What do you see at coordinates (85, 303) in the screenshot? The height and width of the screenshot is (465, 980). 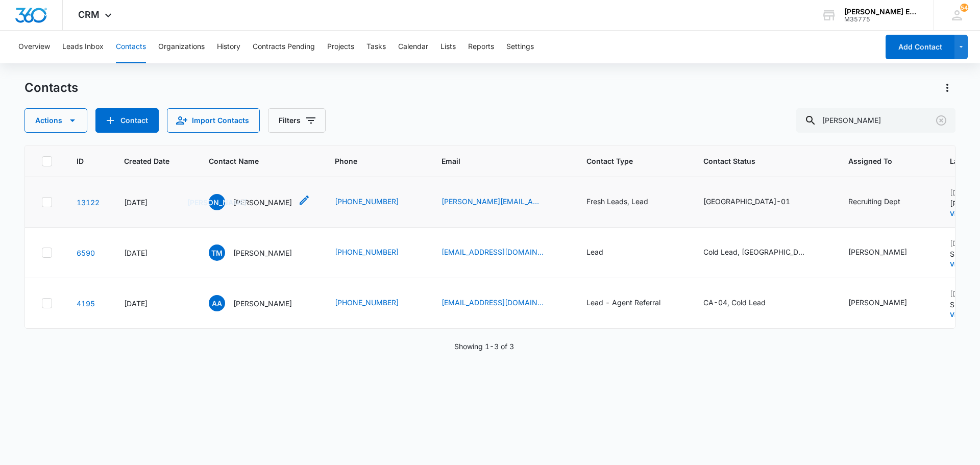 I see `a: Navigate to contact details page for Andrea Angel` at bounding box center [85, 303].